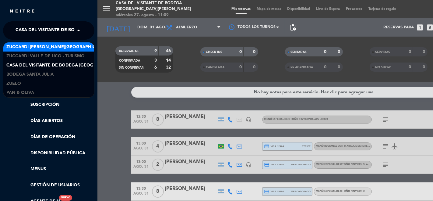 The image size is (433, 201). I want to click on a: Gestión de usuarios, so click(55, 185).